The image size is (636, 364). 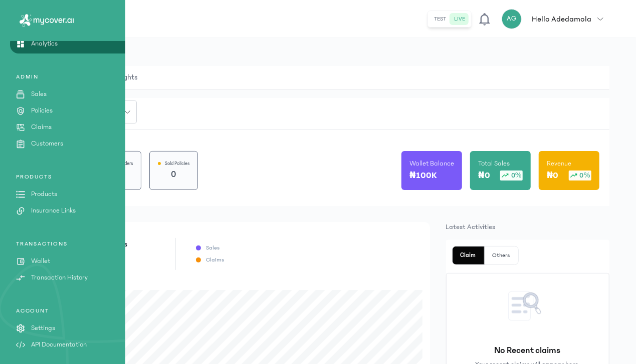 I want to click on p: No Recent claims, so click(x=528, y=351).